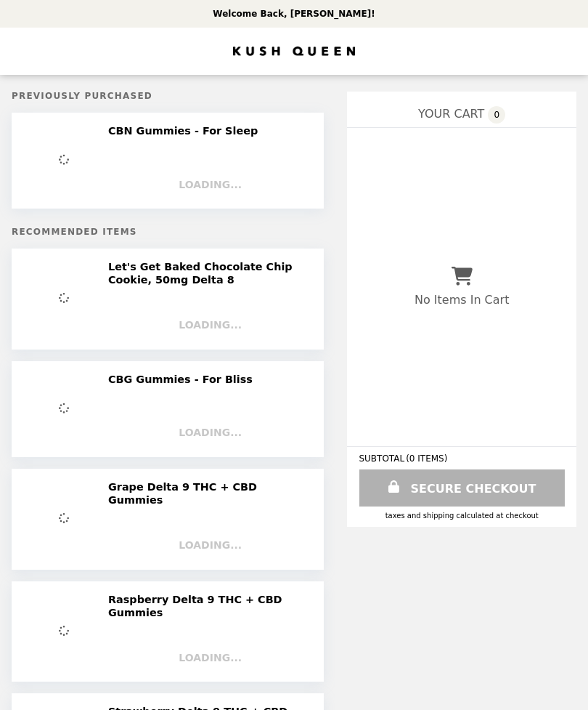  Describe the element at coordinates (207, 273) in the screenshot. I see `h2: Let's Get Baked Chocolate Chip Cookie, 50mg Delta 8` at that location.